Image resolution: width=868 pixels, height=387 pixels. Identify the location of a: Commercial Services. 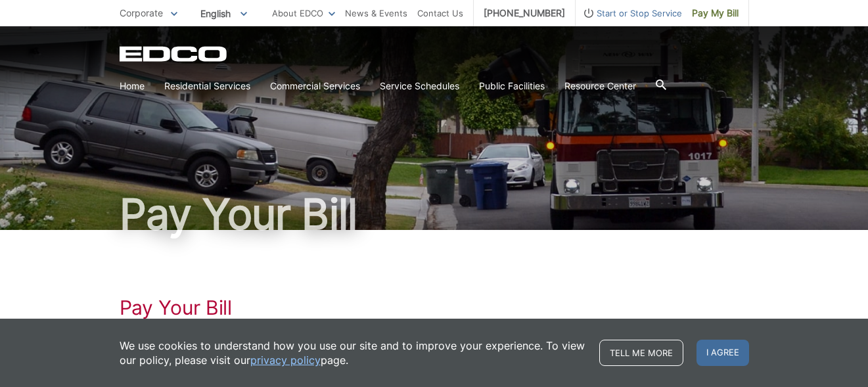
(314, 86).